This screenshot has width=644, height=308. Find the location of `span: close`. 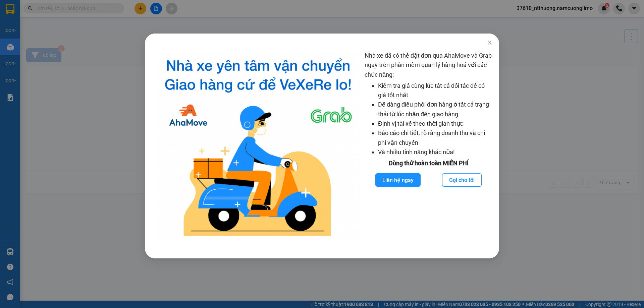

span: close is located at coordinates (490, 43).